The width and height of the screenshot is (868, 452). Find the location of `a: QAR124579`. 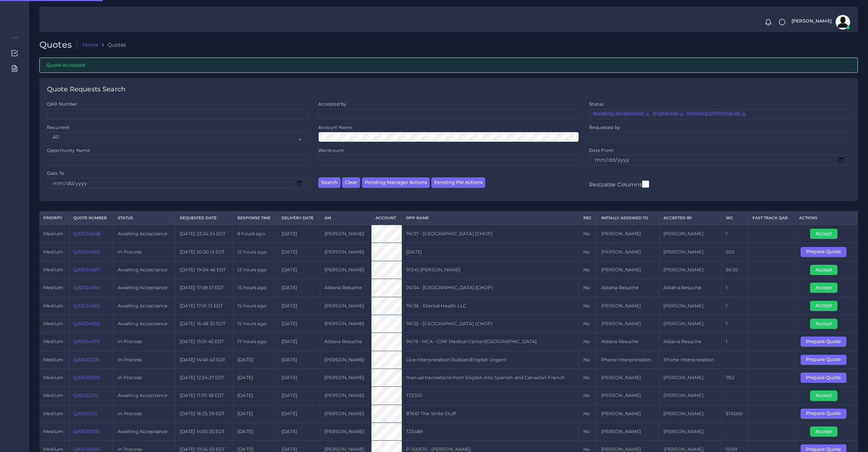

a: QAR124579 is located at coordinates (86, 341).